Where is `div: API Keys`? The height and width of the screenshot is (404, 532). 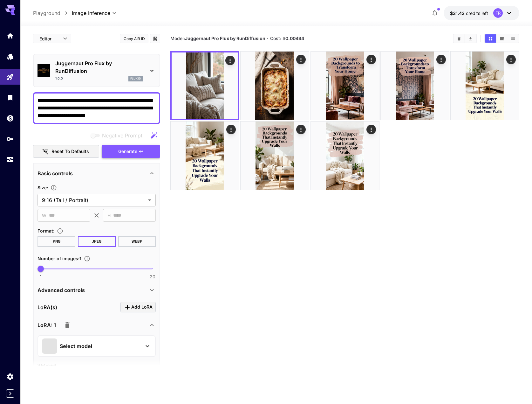
div: API Keys is located at coordinates (10, 139).